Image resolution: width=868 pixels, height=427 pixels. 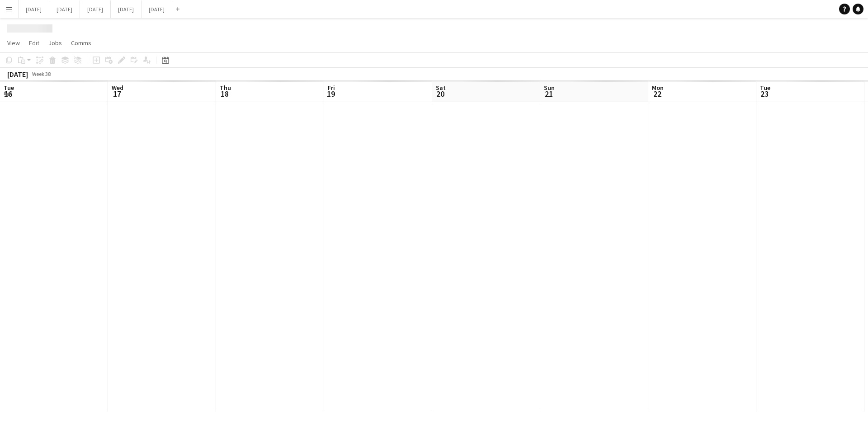 What do you see at coordinates (41, 73) in the screenshot?
I see `span: Week 38` at bounding box center [41, 73].